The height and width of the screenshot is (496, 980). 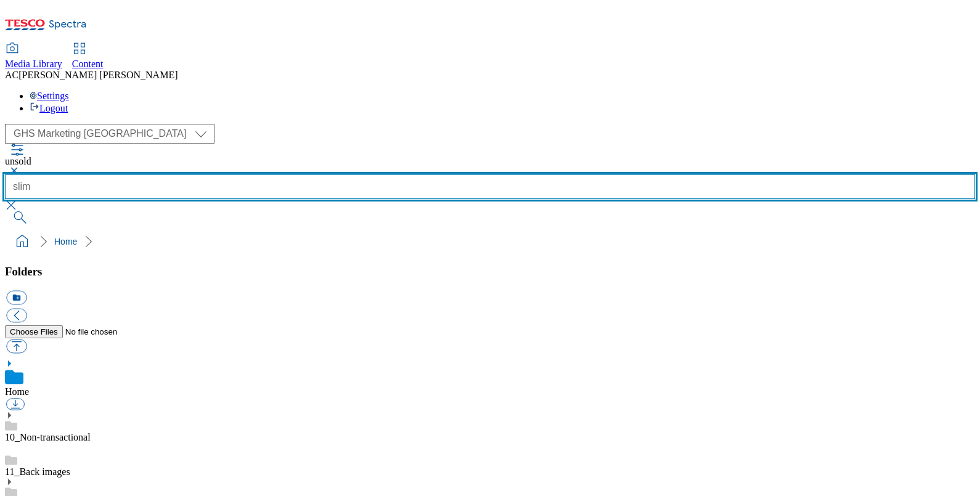 What do you see at coordinates (37, 472) in the screenshot?
I see `a: 11_Back images` at bounding box center [37, 472].